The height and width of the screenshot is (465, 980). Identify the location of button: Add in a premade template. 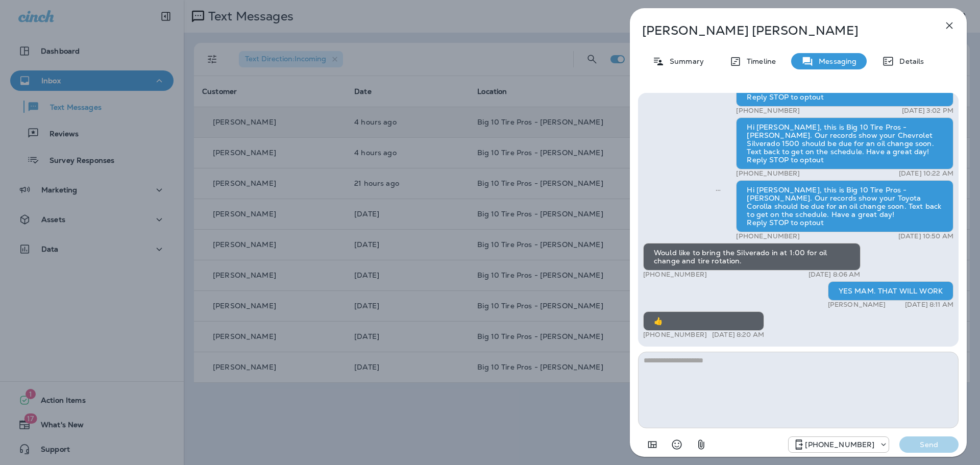
(652, 445).